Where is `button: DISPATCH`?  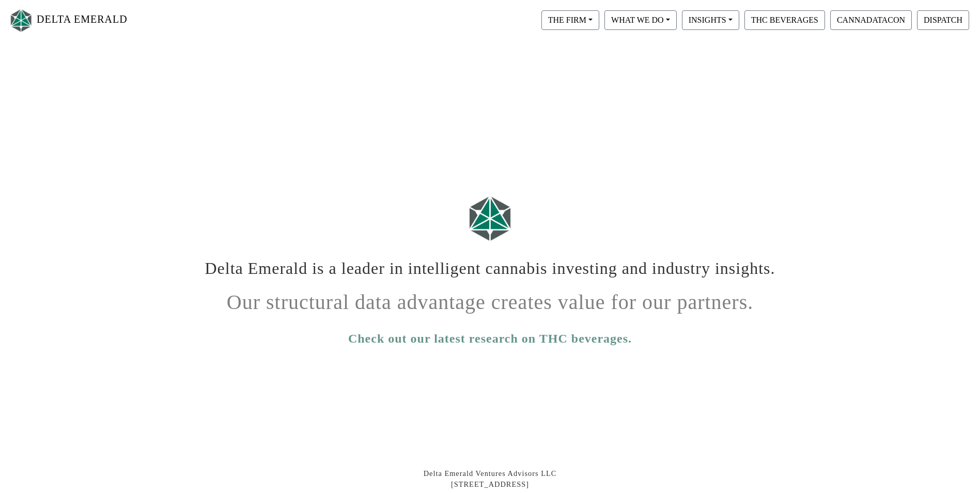 button: DISPATCH is located at coordinates (942, 20).